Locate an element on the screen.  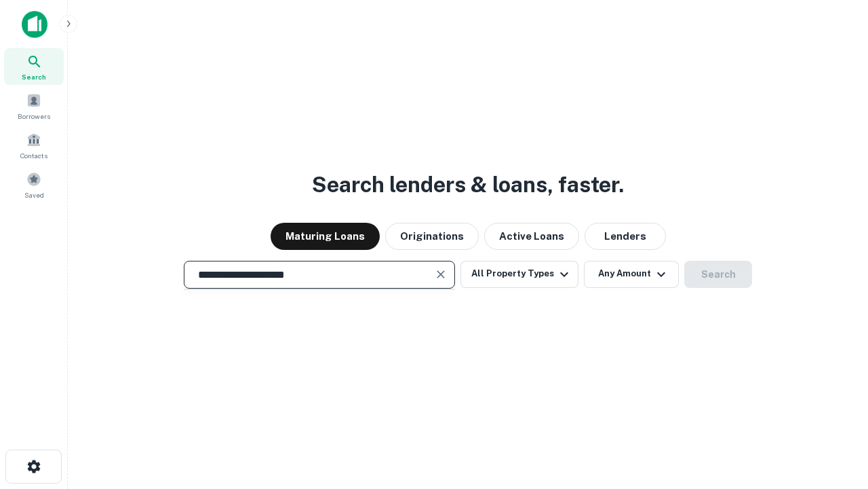
span: Search is located at coordinates (34, 77).